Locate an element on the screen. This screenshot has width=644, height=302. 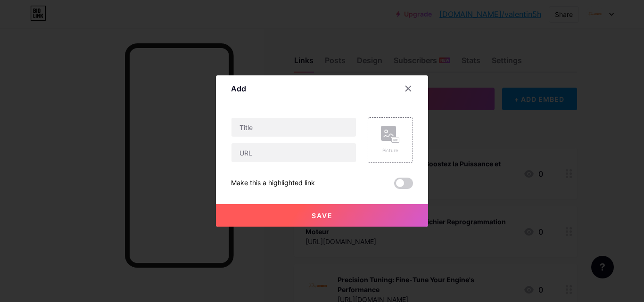
div: Picture is located at coordinates (390, 150).